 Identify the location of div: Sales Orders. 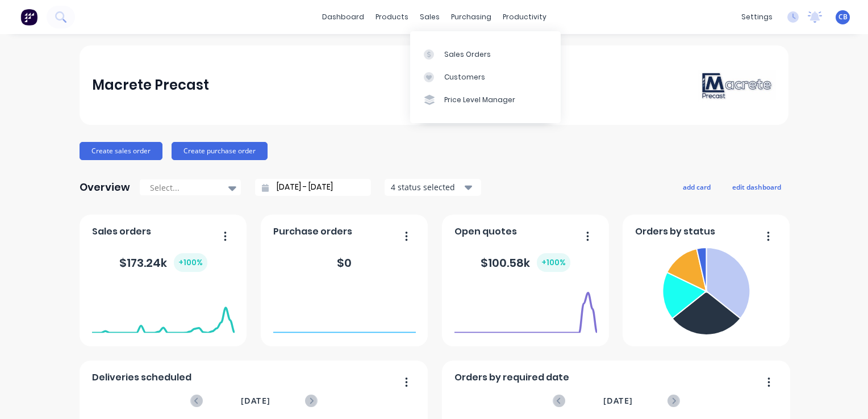
(467, 54).